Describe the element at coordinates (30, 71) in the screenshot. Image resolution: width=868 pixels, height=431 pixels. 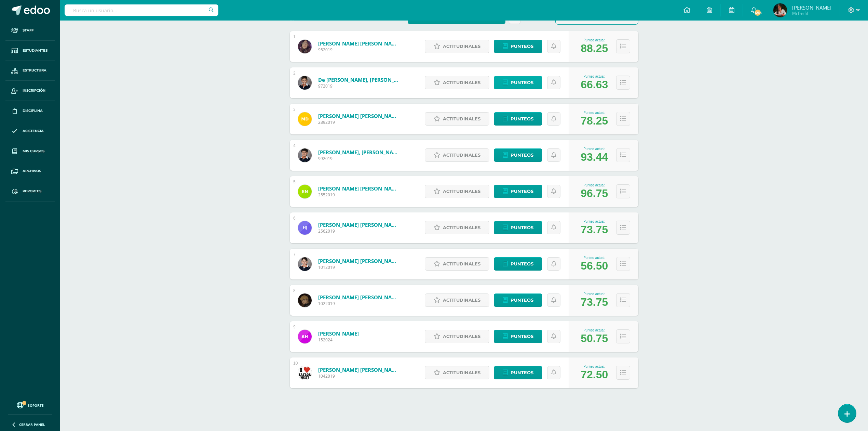
I see `a: Estructura` at that location.